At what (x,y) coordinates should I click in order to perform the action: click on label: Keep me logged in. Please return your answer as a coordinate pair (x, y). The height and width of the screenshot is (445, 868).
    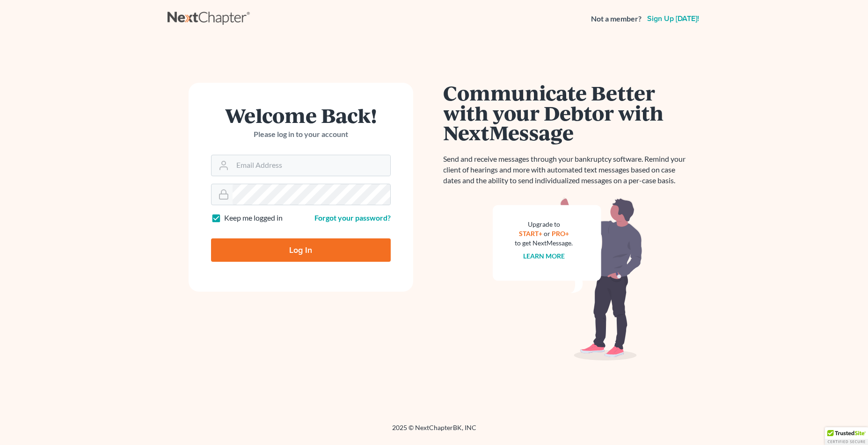
    Looking at the image, I should click on (253, 218).